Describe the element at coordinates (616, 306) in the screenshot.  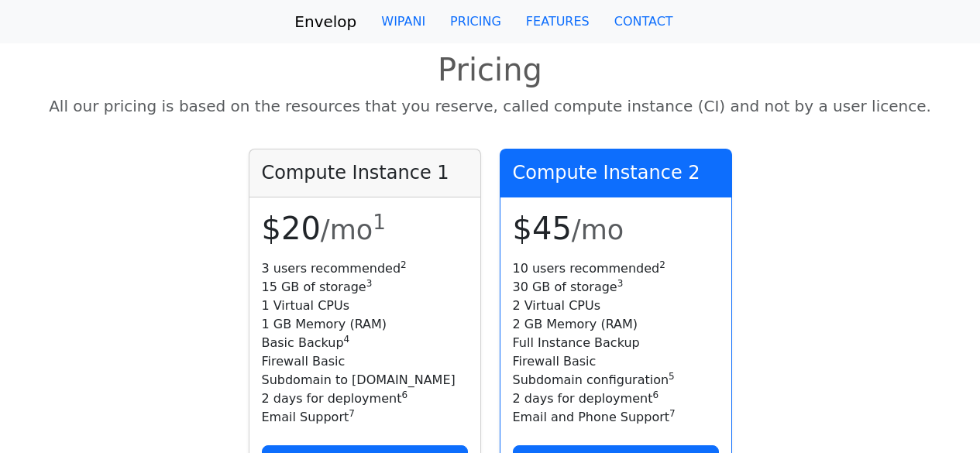
I see `li: 2 Virtual CPUs` at that location.